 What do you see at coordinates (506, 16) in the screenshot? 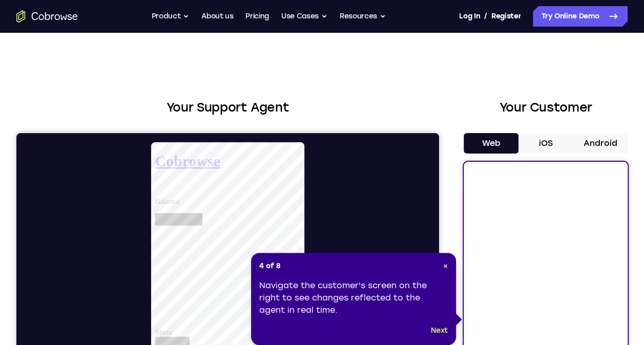
I see `a: Register` at bounding box center [506, 16].